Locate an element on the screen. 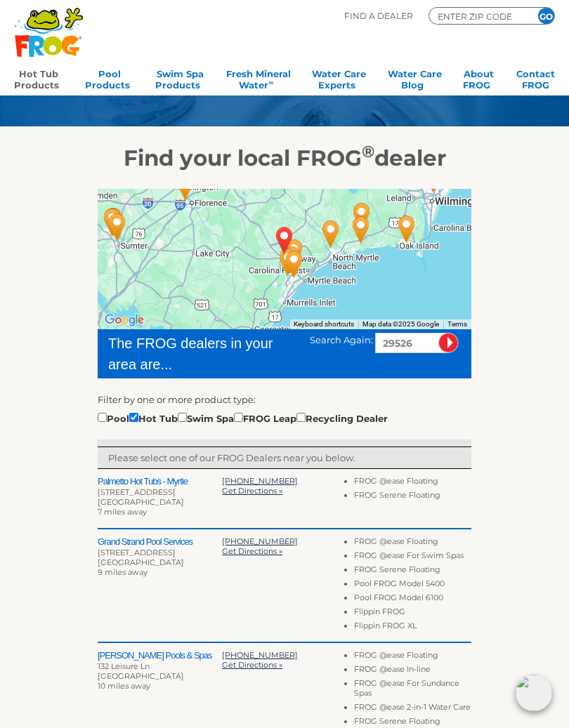 The image size is (569, 728). input: Submit is located at coordinates (448, 343).